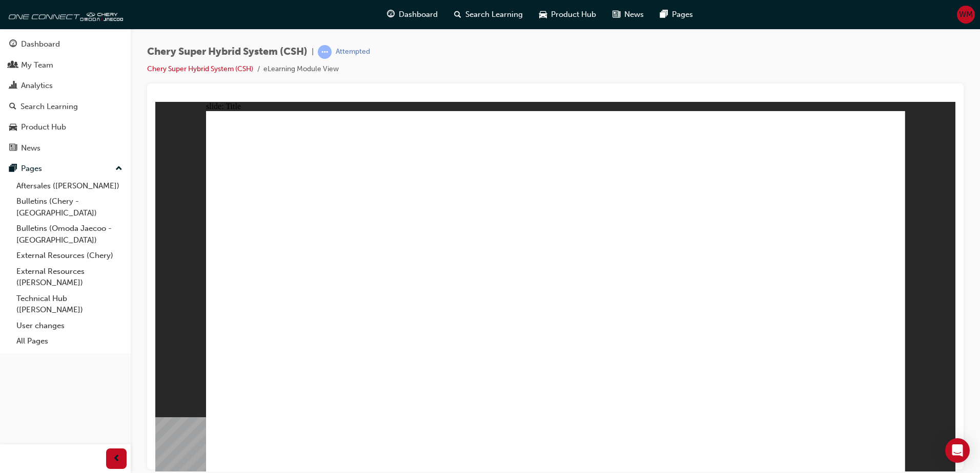 Image resolution: width=980 pixels, height=473 pixels. Describe the element at coordinates (64, 14) in the screenshot. I see `a: oneconnect` at that location.